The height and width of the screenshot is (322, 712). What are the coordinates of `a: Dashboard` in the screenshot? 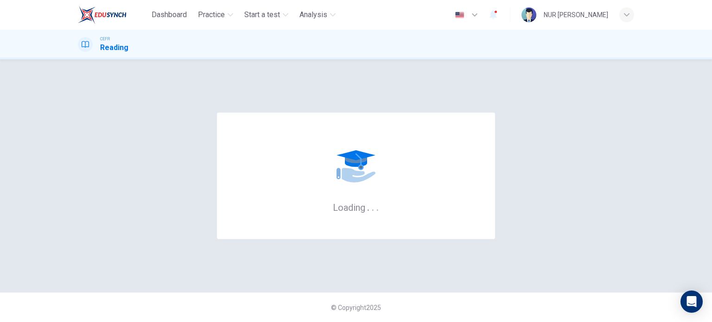 It's located at (169, 15).